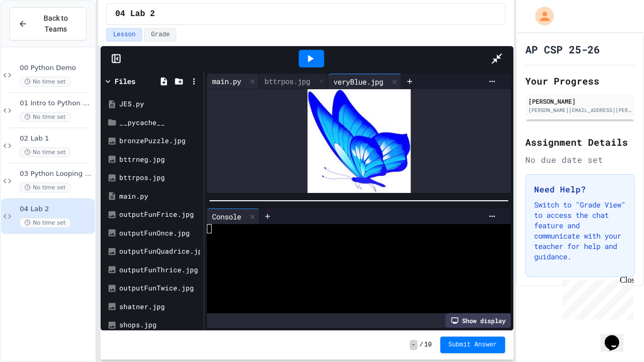  I want to click on div: No due date set, so click(579, 160).